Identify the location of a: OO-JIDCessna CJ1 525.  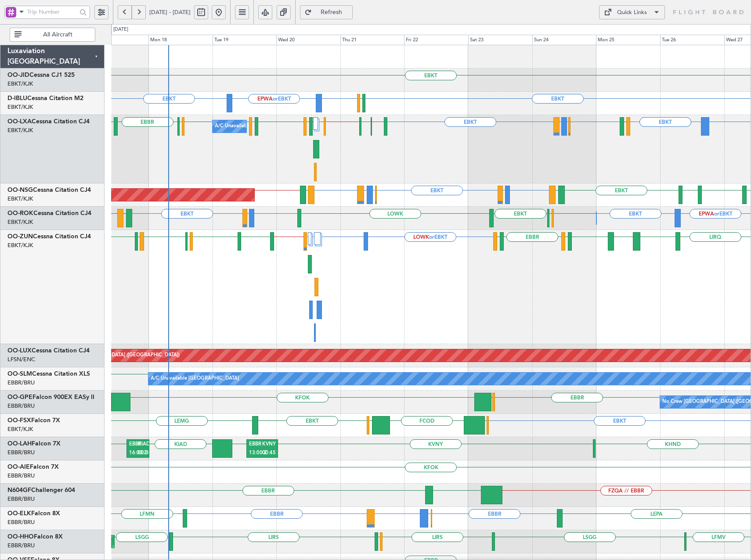
(41, 75).